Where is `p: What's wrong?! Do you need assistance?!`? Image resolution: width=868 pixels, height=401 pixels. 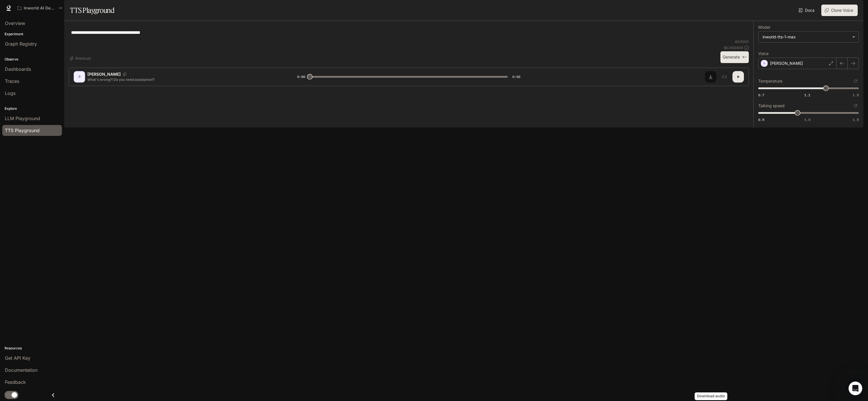
p: What's wrong?! Do you need assistance?! is located at coordinates (186, 79).